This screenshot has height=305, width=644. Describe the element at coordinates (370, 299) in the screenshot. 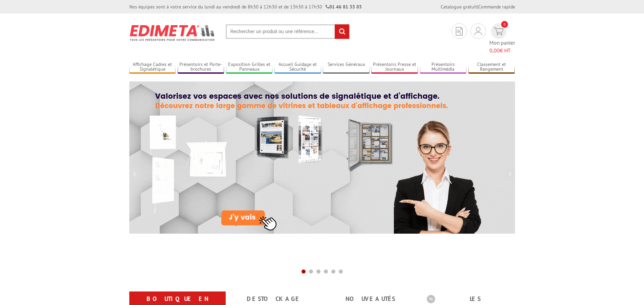

I see `a: nouveautés` at that location.